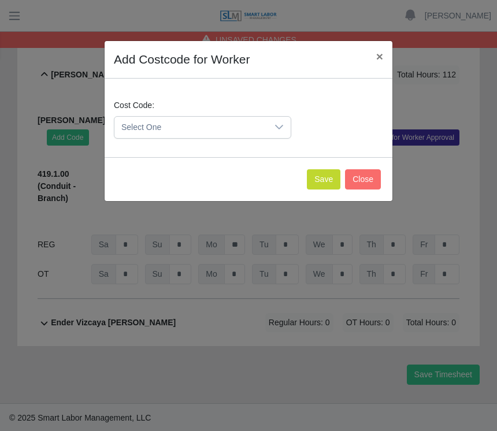 This screenshot has height=431, width=497. I want to click on label: Cost Code:, so click(134, 105).